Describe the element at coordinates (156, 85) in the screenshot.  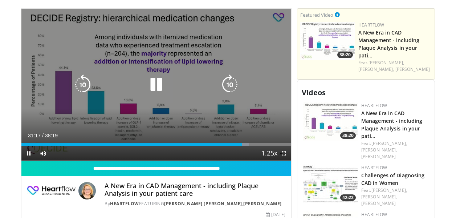
I see `video-js: Video Player` at that location.